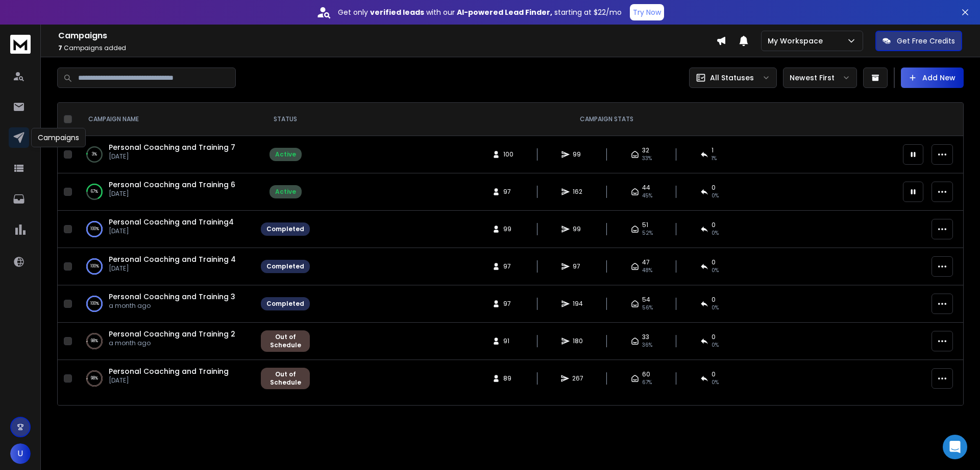 The image size is (980, 470). Describe the element at coordinates (165, 341) in the screenshot. I see `td: 98%Personal Coaching and Training 2a month ago` at that location.